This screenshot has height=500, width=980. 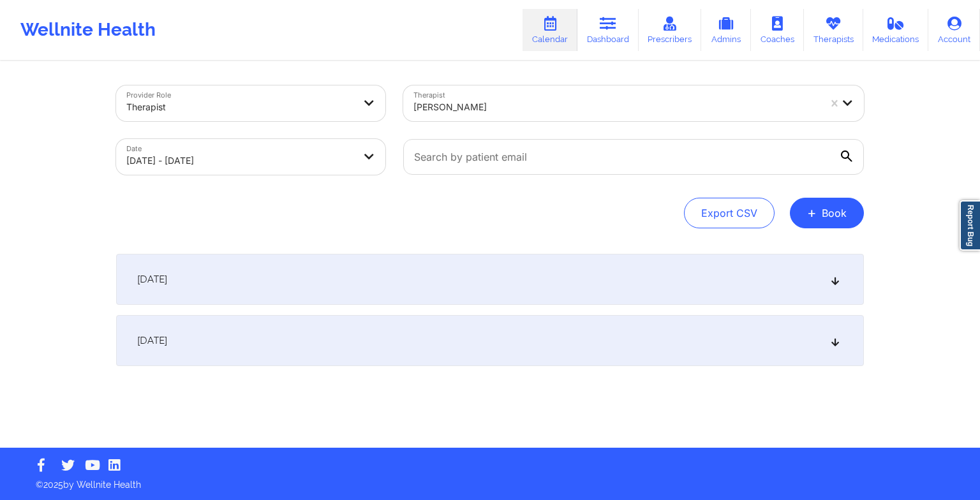 I want to click on div: Therapist, so click(x=240, y=107).